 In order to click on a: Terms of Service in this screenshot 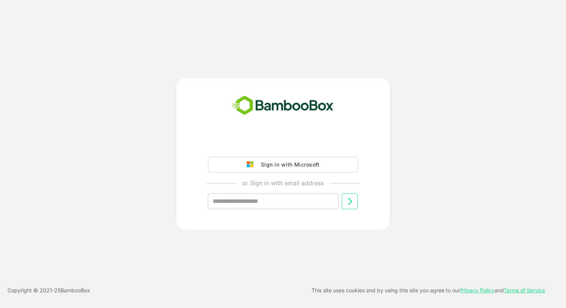, I will do `click(524, 290)`.